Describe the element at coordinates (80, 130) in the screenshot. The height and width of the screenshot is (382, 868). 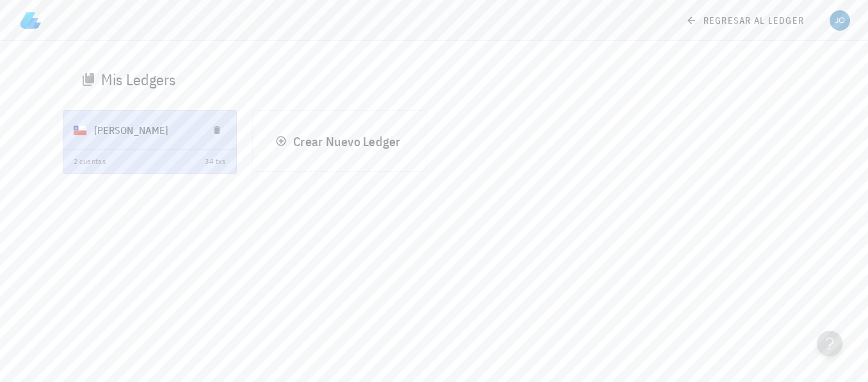
I see `div: CLP-icon` at that location.